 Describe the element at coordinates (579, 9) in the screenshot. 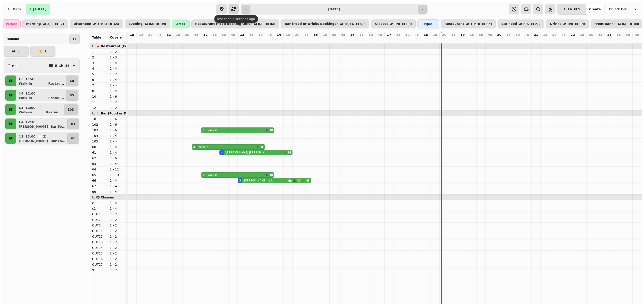

I see `span: 5` at that location.